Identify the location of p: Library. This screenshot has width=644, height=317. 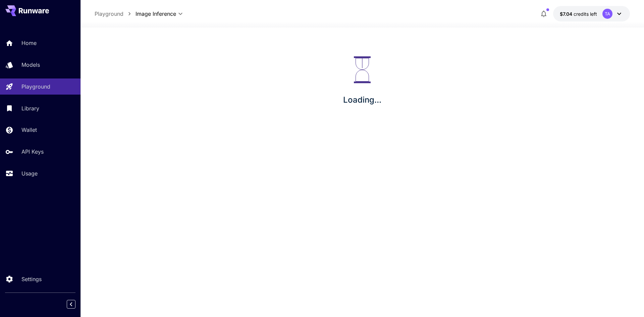
(30, 108).